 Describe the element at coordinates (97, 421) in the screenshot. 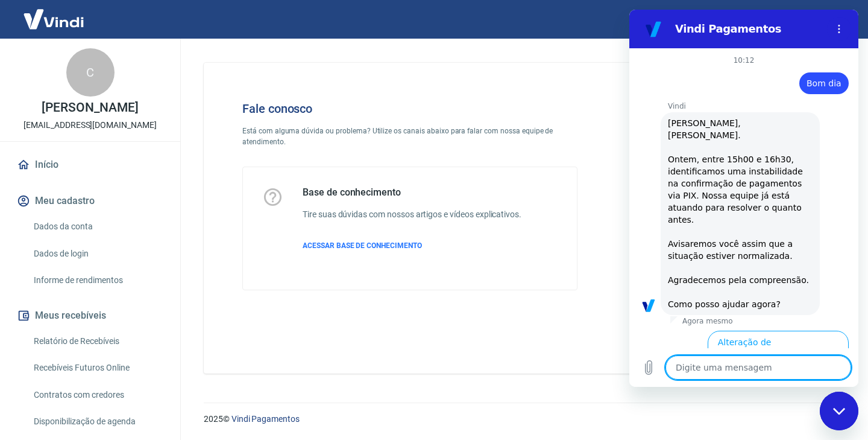

I see `a: Disponibilização de agenda` at that location.